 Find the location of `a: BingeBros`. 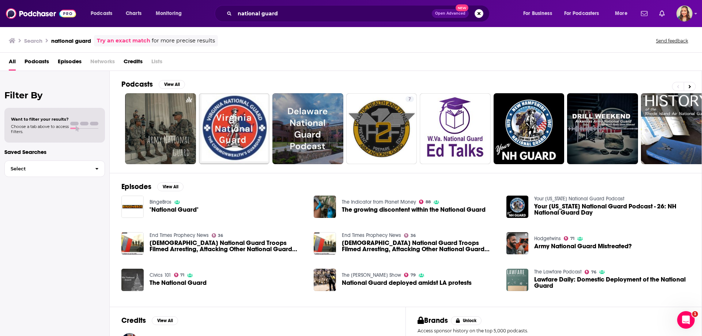

a: BingeBros is located at coordinates (161, 202).